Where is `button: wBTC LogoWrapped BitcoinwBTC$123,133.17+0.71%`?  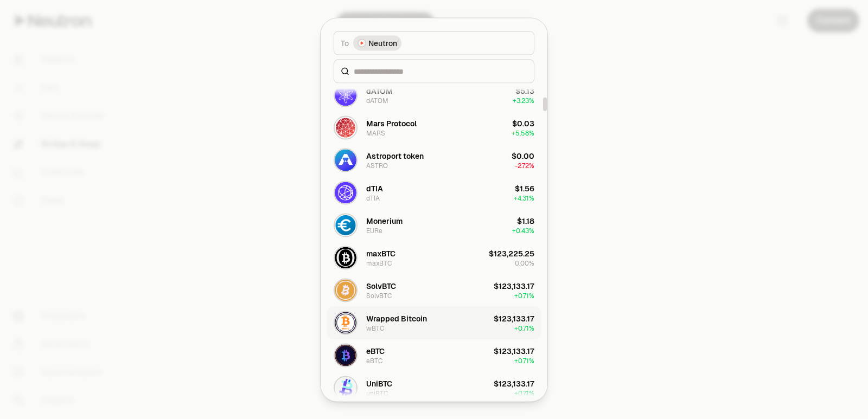
button: wBTC LogoWrapped BitcoinwBTC$123,133.17+0.71% is located at coordinates (434, 322).